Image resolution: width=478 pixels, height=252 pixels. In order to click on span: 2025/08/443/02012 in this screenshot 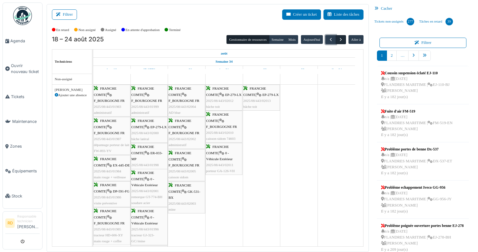, I will do `click(220, 100)`.